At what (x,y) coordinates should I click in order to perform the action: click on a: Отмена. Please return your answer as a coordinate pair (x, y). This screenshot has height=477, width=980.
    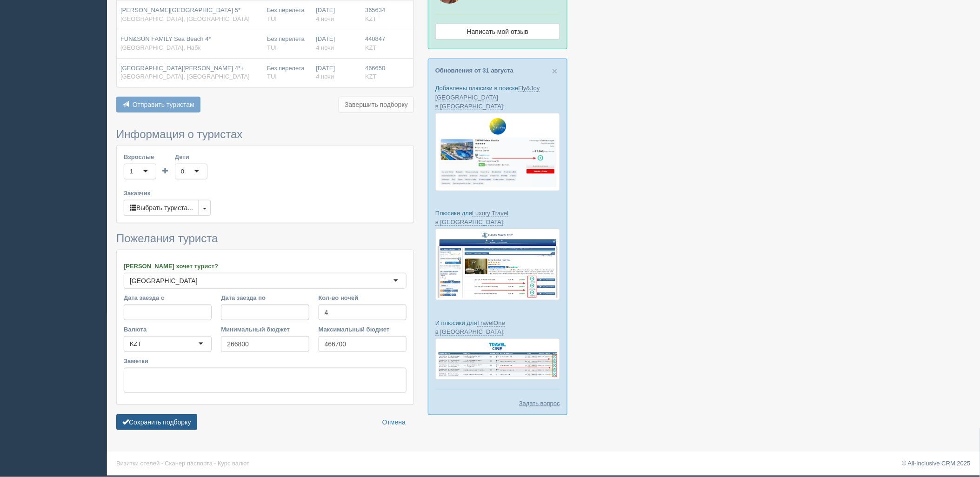
    Looking at the image, I should click on (394, 422).